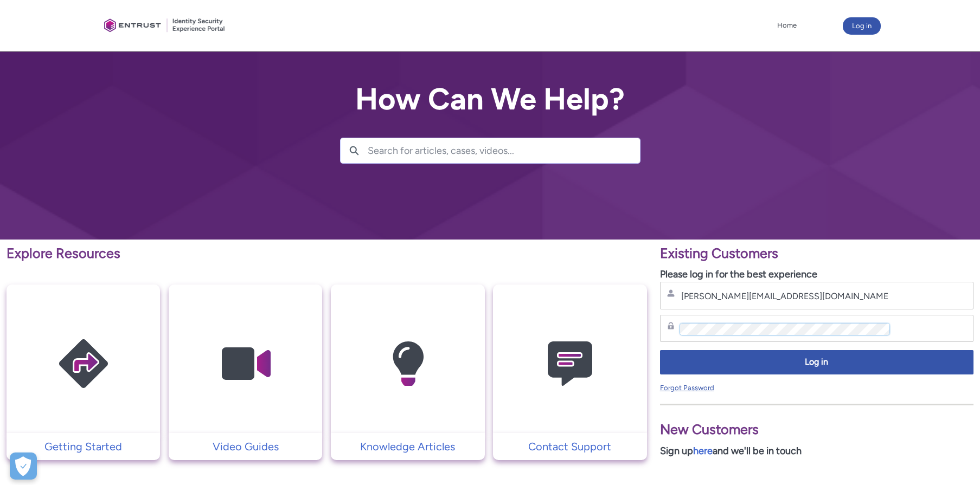  Describe the element at coordinates (504, 151) in the screenshot. I see `input: Search for articles, cases, videos...` at that location.